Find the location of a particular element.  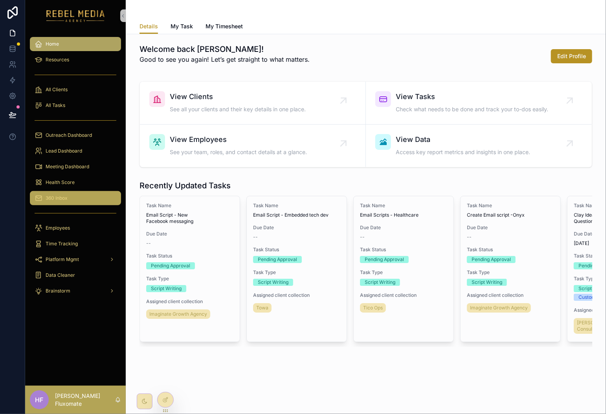

span: Brainstorm is located at coordinates (58, 291).